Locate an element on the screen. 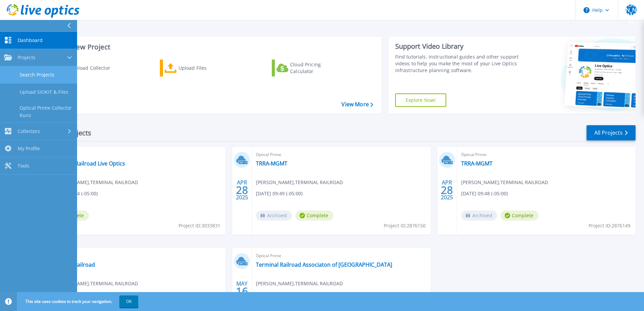 The image size is (644, 311). span: Tools is located at coordinates (23, 166).